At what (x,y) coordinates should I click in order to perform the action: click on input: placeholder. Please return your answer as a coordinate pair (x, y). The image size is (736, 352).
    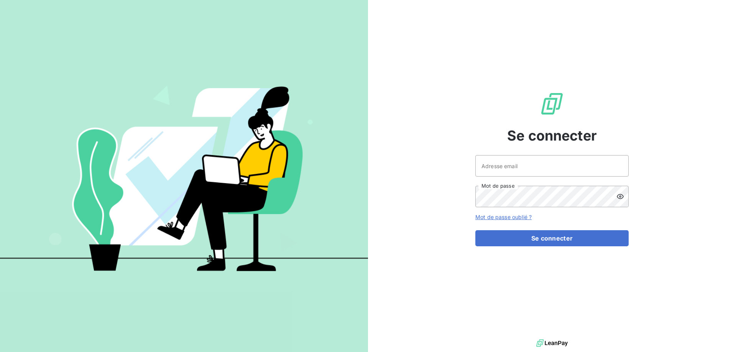
    Looking at the image, I should click on (552, 166).